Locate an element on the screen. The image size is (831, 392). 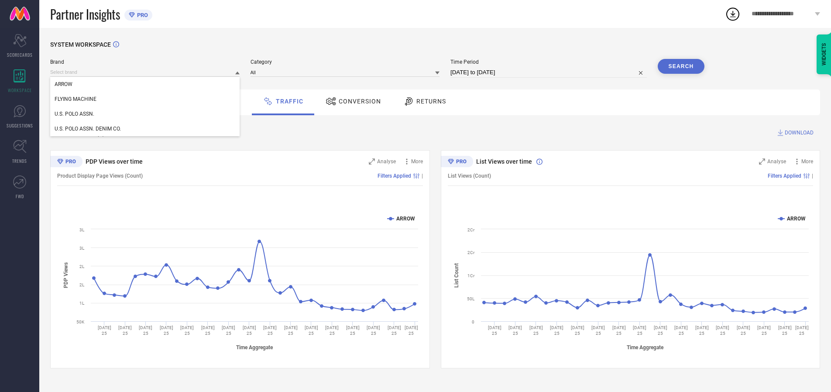
span: PRO is located at coordinates (141, 15).